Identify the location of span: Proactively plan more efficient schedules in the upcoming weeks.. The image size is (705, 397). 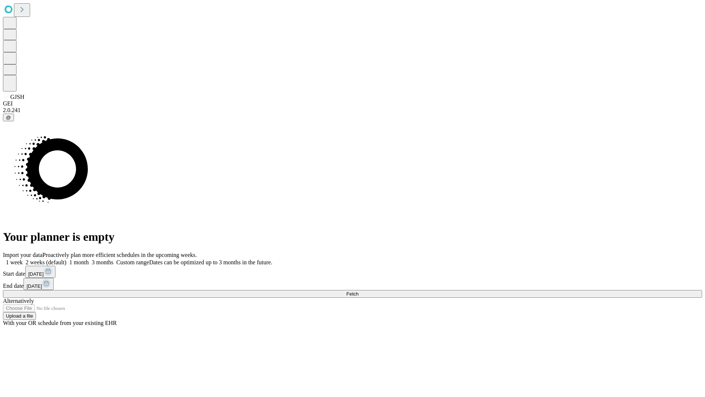
(120, 255).